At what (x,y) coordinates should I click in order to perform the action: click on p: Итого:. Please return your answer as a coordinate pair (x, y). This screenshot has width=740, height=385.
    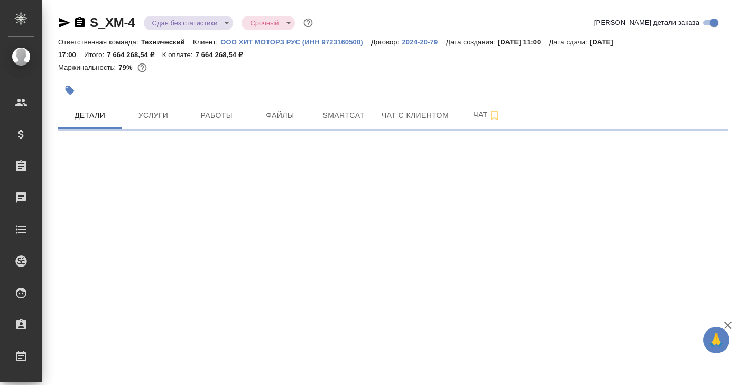
    Looking at the image, I should click on (95, 54).